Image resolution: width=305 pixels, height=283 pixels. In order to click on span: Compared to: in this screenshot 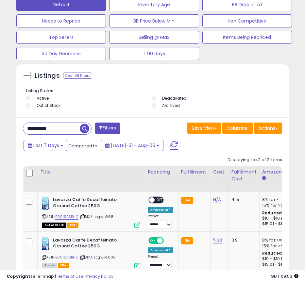, I will do `click(83, 146)`.